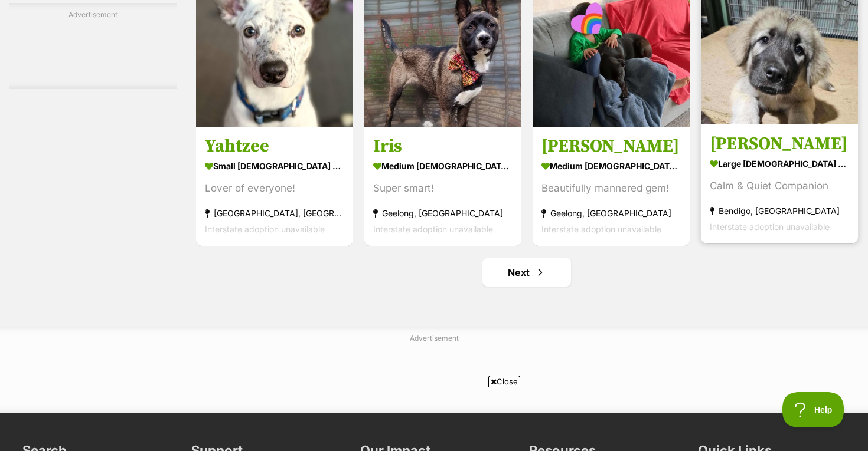 This screenshot has height=451, width=868. What do you see at coordinates (504, 382) in the screenshot?
I see `span: Close` at bounding box center [504, 382].